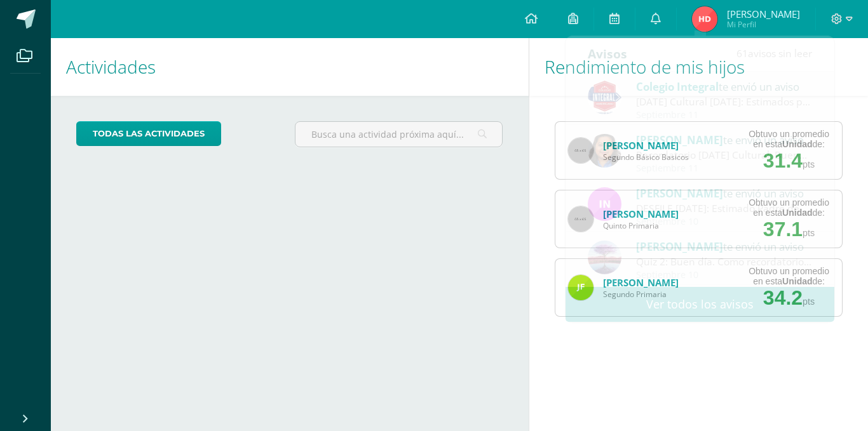 Image resolution: width=868 pixels, height=431 pixels. Describe the element at coordinates (725, 261) in the screenshot. I see `div: Quiz 2: Buen día. Como recordatorio el quiz 2 se paso para el día martes 16 de septiembre. Repasa...` at that location.